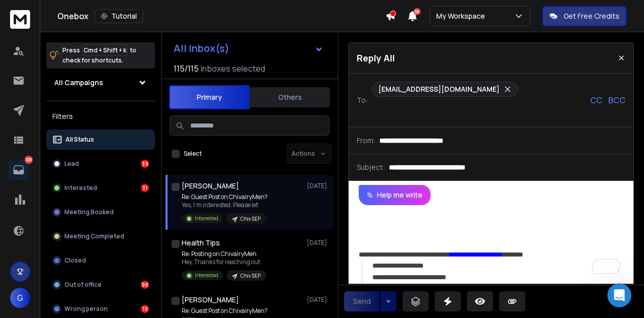 The image size is (644, 318). What do you see at coordinates (75, 261) in the screenshot?
I see `p: Closed` at bounding box center [75, 261].